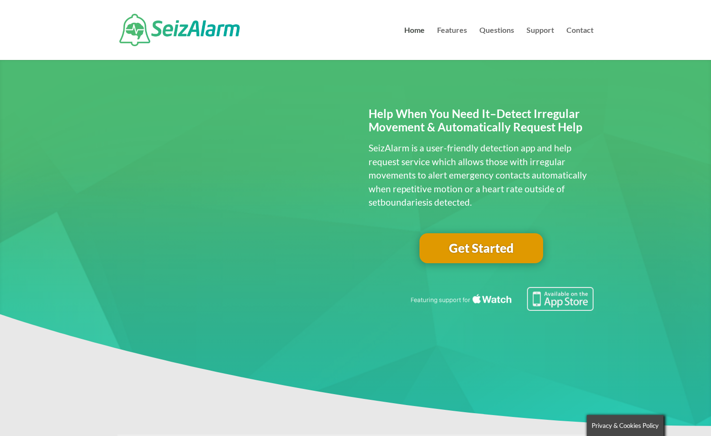 The width and height of the screenshot is (711, 436). Describe the element at coordinates (403, 202) in the screenshot. I see `span: boundaries` at that location.